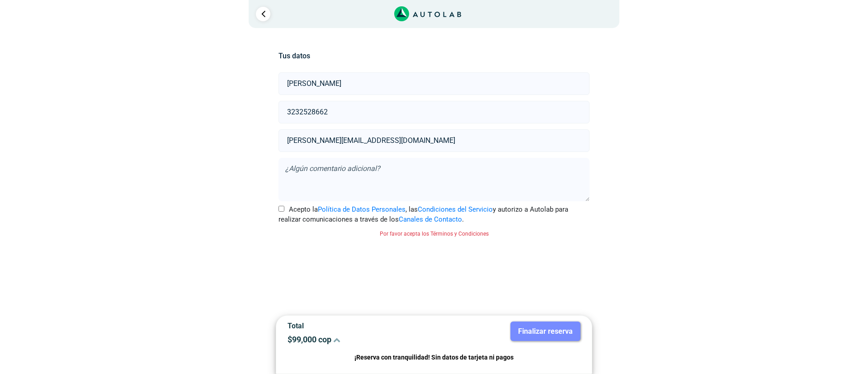 The height and width of the screenshot is (374, 868). I want to click on a: Ir al paso anterior, so click(263, 14).